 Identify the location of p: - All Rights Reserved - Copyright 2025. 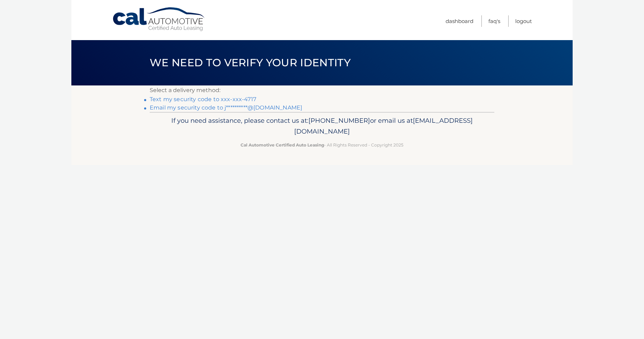
(322, 145).